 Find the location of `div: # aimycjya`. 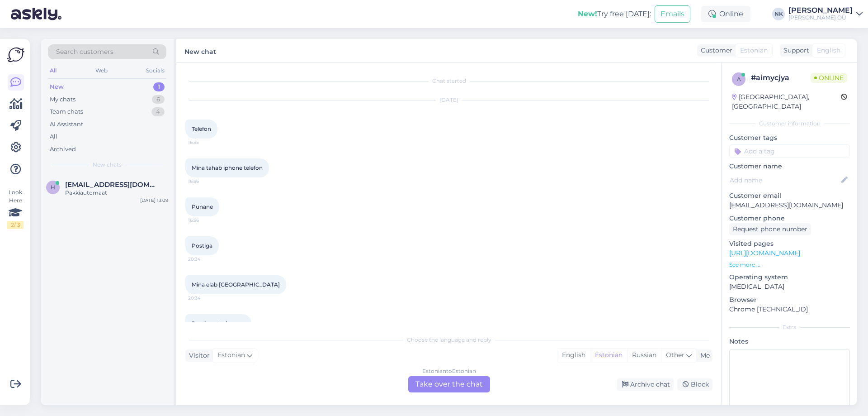

div: # aimycjya is located at coordinates (781, 77).